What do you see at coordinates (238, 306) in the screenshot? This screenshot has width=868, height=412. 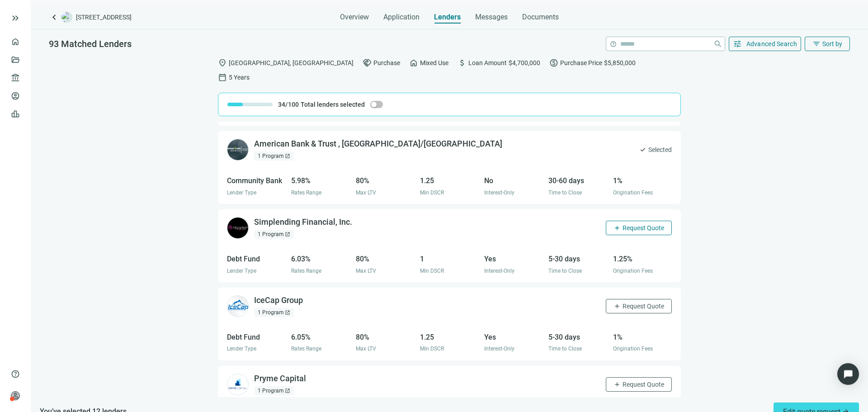 I see `img: acc4a153-5aeb-4fd1-81bf-3c2de2fa92c7.png` at bounding box center [238, 306].